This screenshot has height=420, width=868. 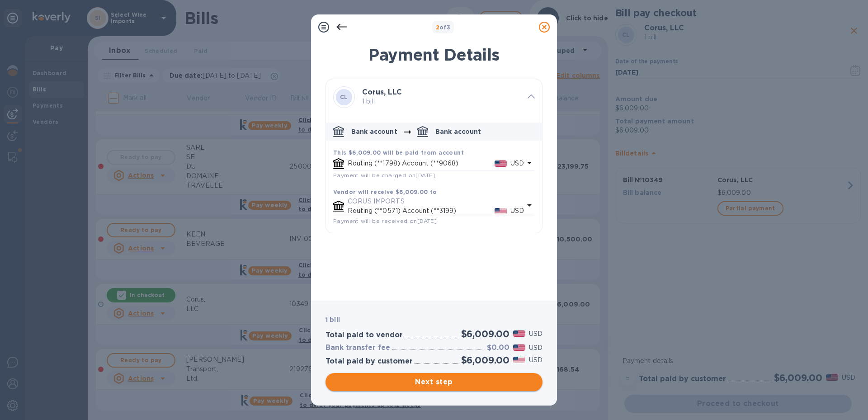 What do you see at coordinates (333, 320) in the screenshot?
I see `b: 1 bill` at bounding box center [333, 320].